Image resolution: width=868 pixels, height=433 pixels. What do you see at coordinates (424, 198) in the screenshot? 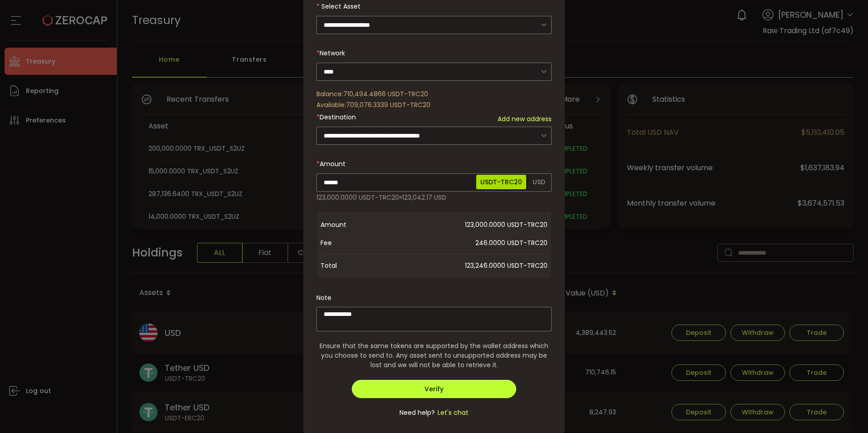
I see `span: 123,042.17 USD` at bounding box center [424, 198].